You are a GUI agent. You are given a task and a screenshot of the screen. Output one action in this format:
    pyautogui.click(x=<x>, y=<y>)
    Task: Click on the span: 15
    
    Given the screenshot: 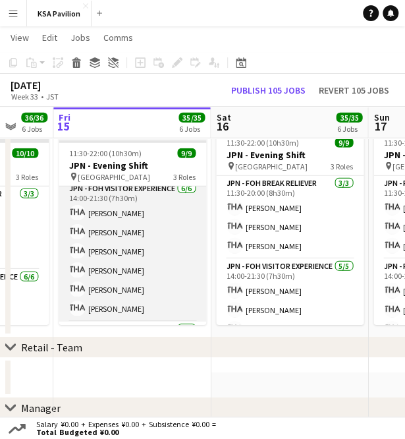 What is the action you would take?
    pyautogui.click(x=63, y=126)
    